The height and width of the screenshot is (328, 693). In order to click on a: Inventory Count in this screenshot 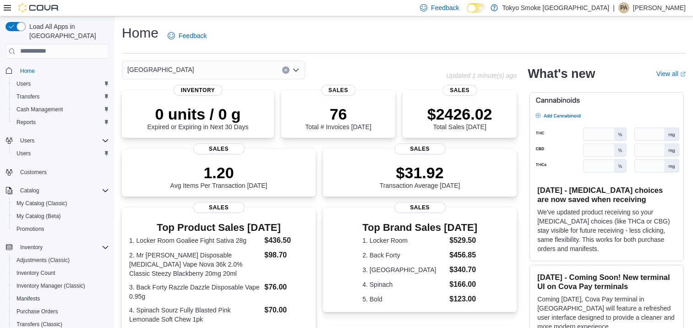, I will do `click(36, 273)`.